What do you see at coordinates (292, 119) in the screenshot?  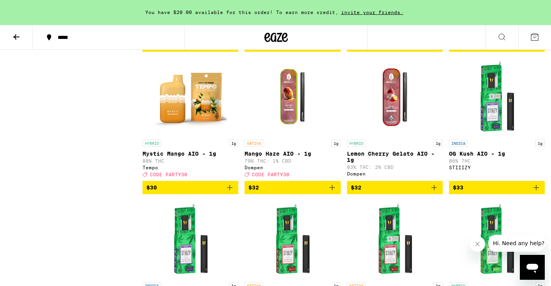 I see `a: Open page for Mango Haze AIO - 1g from Dompen` at bounding box center [292, 119].